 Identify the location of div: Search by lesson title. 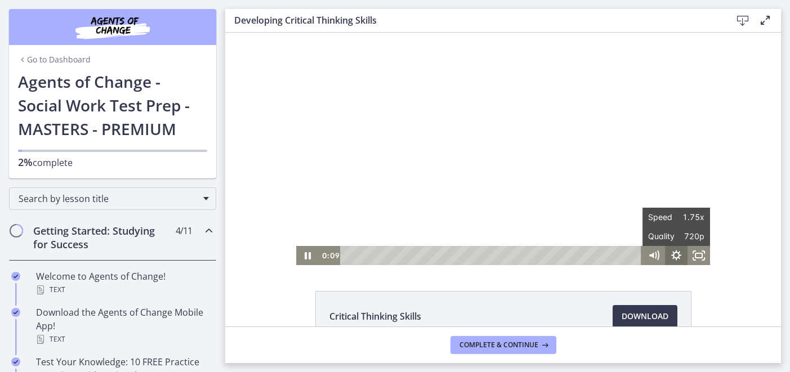
(113, 199).